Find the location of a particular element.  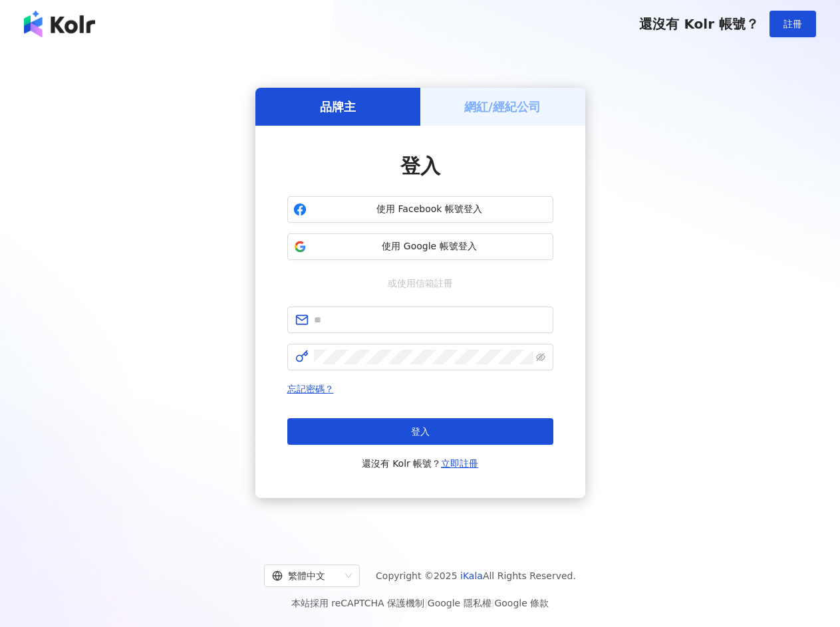

a: 立即註冊 is located at coordinates (459, 463).